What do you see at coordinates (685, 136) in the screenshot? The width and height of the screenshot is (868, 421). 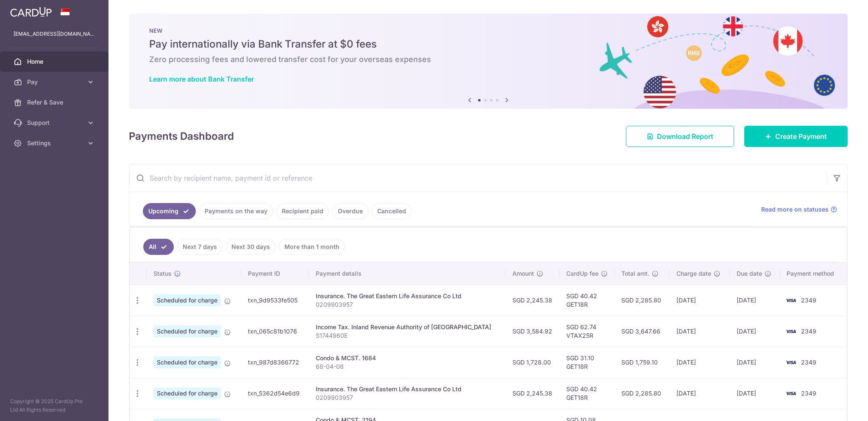 I see `span: Download Report` at bounding box center [685, 136].